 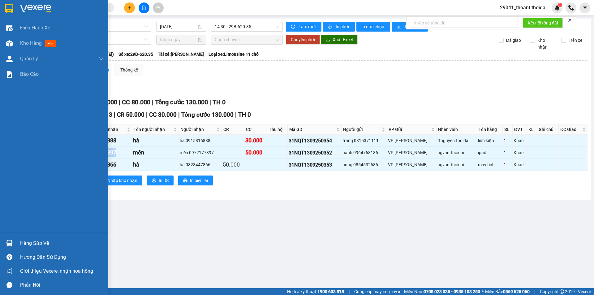 What do you see at coordinates (62, 243) in the screenshot?
I see `div: Hàng sắp về` at bounding box center [62, 243].